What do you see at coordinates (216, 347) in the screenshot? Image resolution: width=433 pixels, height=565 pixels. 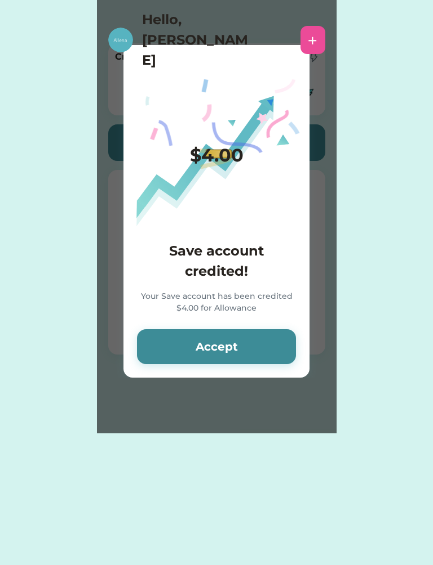 I see `button: Accept` at bounding box center [216, 347].